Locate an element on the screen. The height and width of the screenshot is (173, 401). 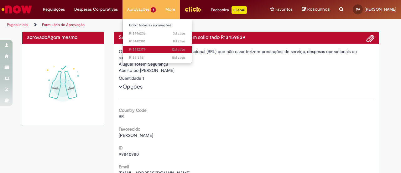
img: sucesso_1.gif is located at coordinates (63, 84).